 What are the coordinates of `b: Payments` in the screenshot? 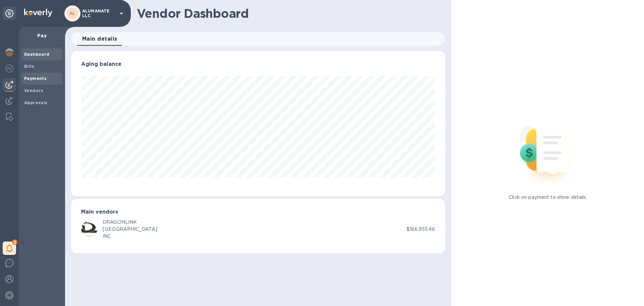 It's located at (35, 78).